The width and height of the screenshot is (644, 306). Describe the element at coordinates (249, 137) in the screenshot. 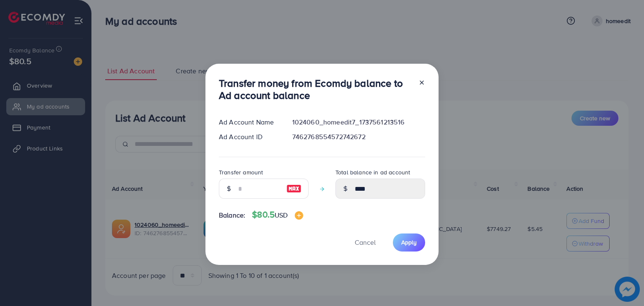

I see `div: Ad Account ID` at that location.